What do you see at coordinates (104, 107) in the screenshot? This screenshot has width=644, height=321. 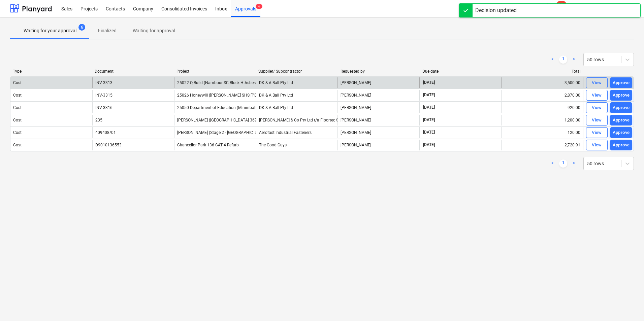 I see `div: INV-3316` at bounding box center [104, 107].